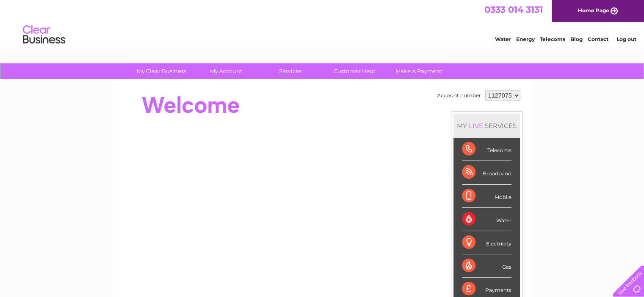  What do you see at coordinates (598, 39) in the screenshot?
I see `a: Contact` at bounding box center [598, 39].